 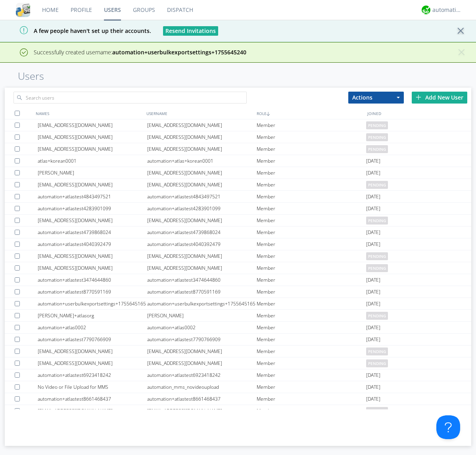 I want to click on div: automation+atlas, so click(x=447, y=10).